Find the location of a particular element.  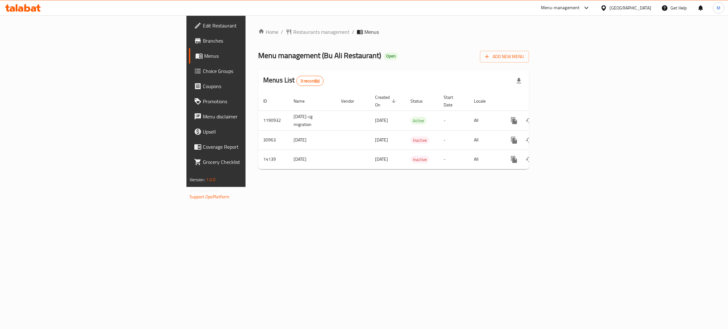

div: Open is located at coordinates (391, 56).